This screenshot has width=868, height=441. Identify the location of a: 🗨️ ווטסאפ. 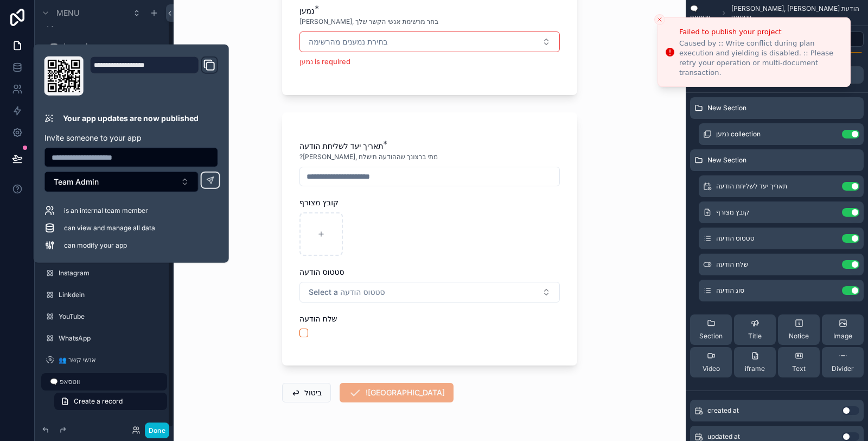
(105, 381).